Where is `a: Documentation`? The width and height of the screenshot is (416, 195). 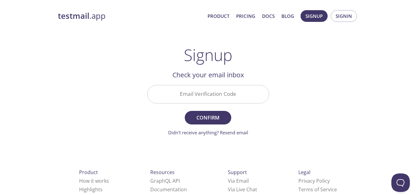 a: Documentation is located at coordinates (168, 189).